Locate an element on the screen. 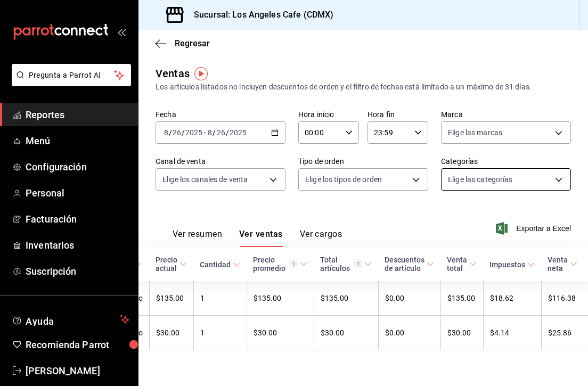 The image size is (588, 386). div: Cantidad is located at coordinates (215, 265).